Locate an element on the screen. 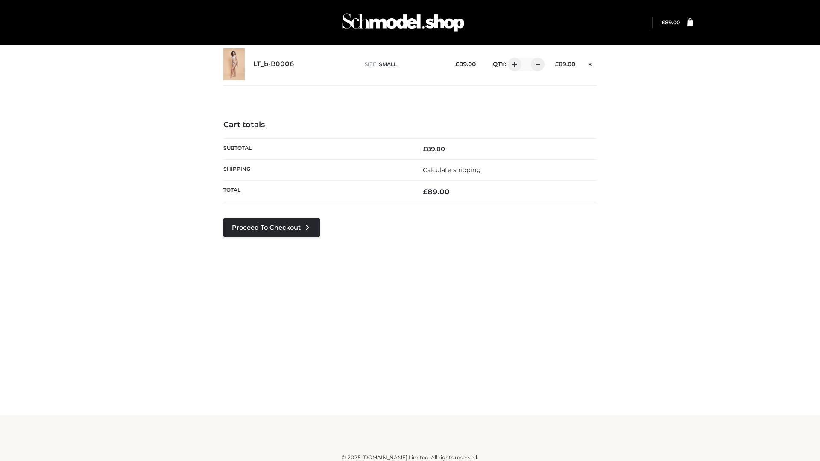  th: Total is located at coordinates (316, 192).